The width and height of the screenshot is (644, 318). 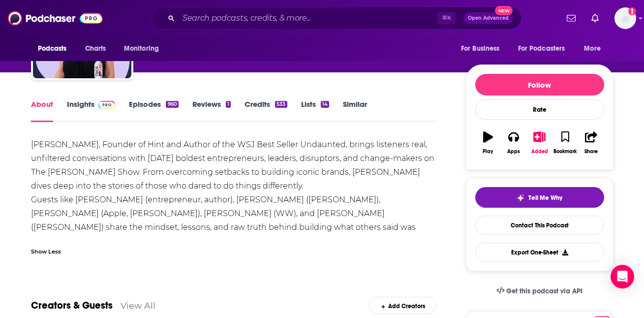 What do you see at coordinates (544, 291) in the screenshot?
I see `span: Get this podcast via API` at bounding box center [544, 291].